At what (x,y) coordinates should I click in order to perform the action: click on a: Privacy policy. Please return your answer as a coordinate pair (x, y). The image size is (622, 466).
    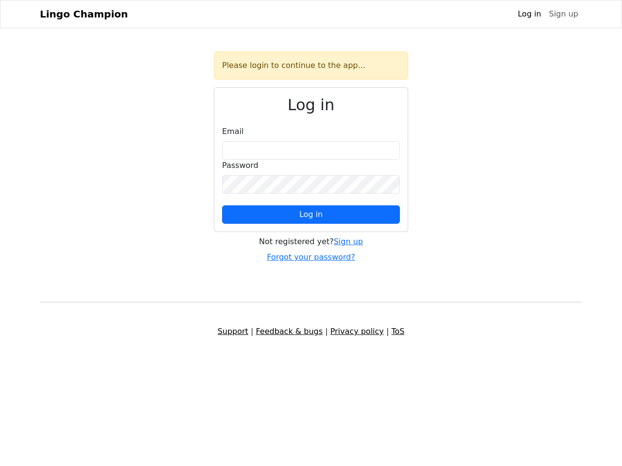
    Looking at the image, I should click on (357, 331).